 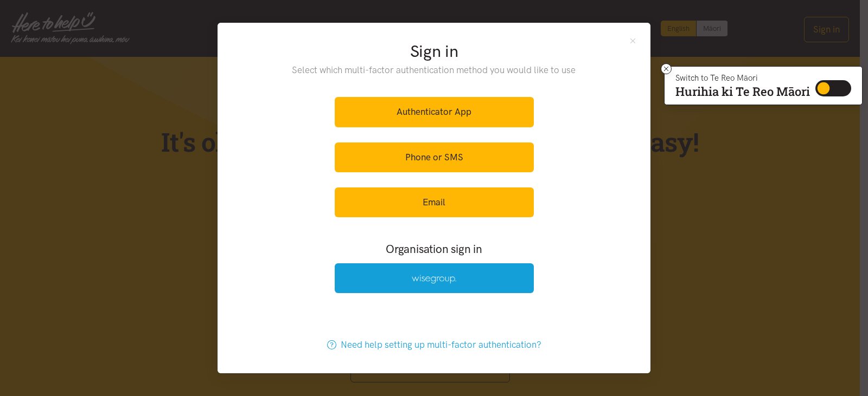 I want to click on p: Hurihia ki Te Reo Māori, so click(x=743, y=91).